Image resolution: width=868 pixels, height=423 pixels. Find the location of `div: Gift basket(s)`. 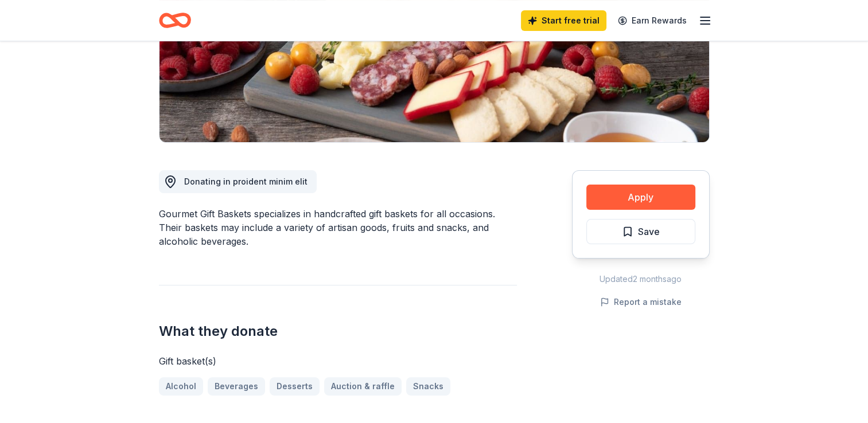

div: Gift basket(s) is located at coordinates (338, 361).